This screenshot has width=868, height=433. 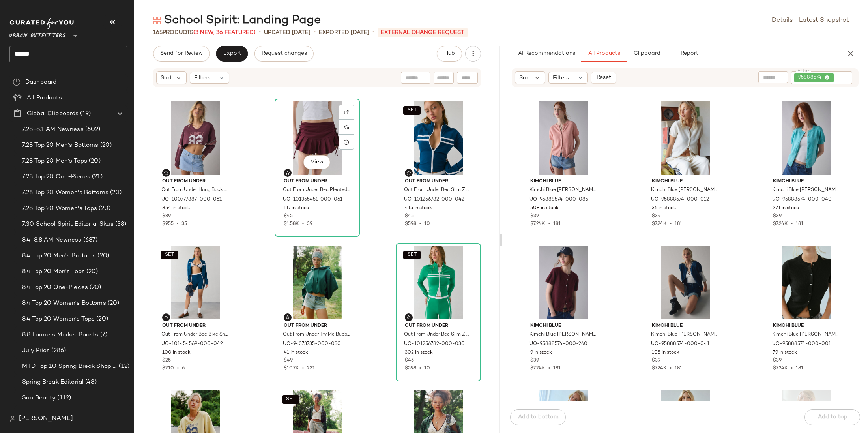 What do you see at coordinates (53, 272) in the screenshot?
I see `span: 8.4 Top 20 Men's Tops` at bounding box center [53, 272].